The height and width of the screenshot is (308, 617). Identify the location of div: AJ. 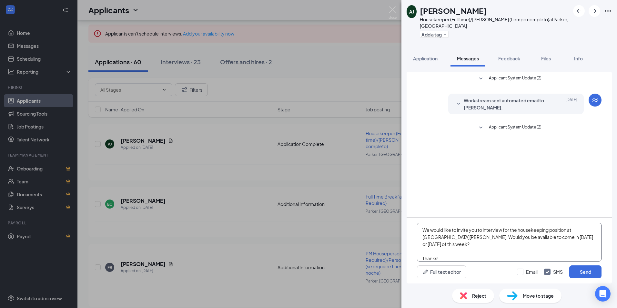
(411, 12).